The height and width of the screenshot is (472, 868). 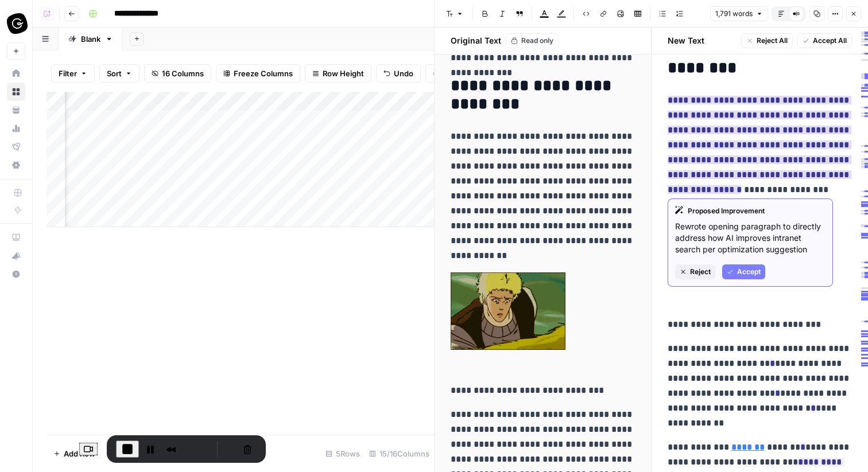 What do you see at coordinates (91, 39) in the screenshot?
I see `div: Blank` at bounding box center [91, 39].